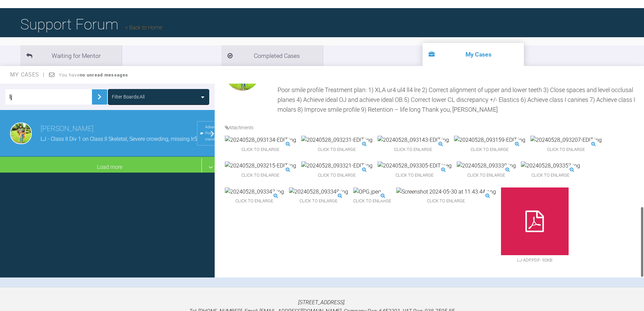 The width and height of the screenshot is (644, 311). What do you see at coordinates (27, 75) in the screenshot?
I see `span: My Cases` at bounding box center [27, 75].